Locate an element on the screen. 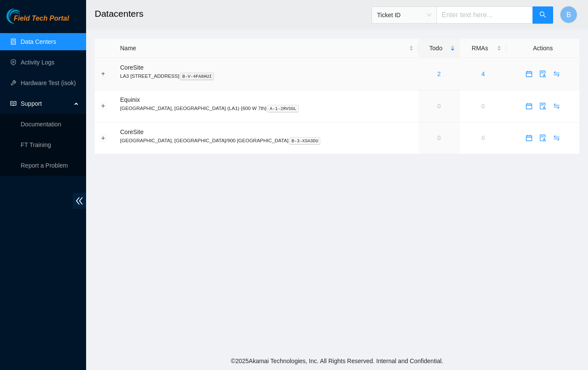 This screenshot has width=588, height=370. a: Hardware Test (isok) is located at coordinates (48, 83).